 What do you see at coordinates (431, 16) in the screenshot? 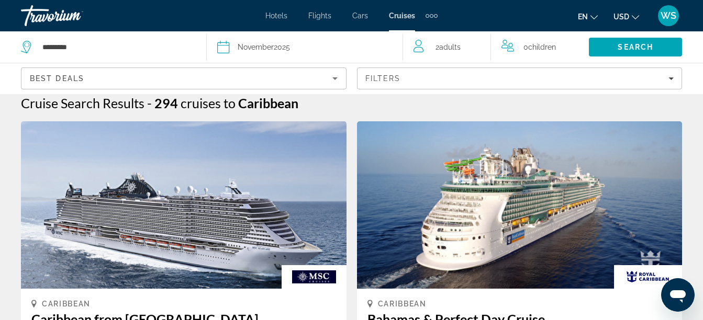
I see `button: Extra navigation items` at bounding box center [431, 16].